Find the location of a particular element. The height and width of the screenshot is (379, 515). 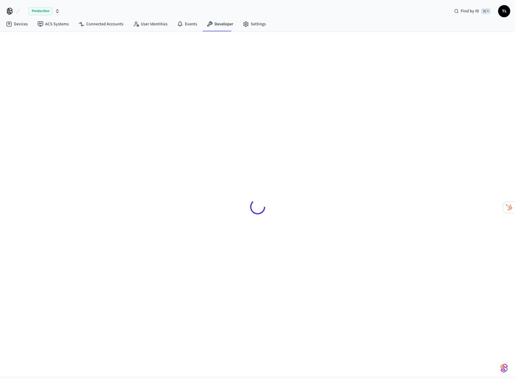

a: Connected Accounts is located at coordinates (101, 24).